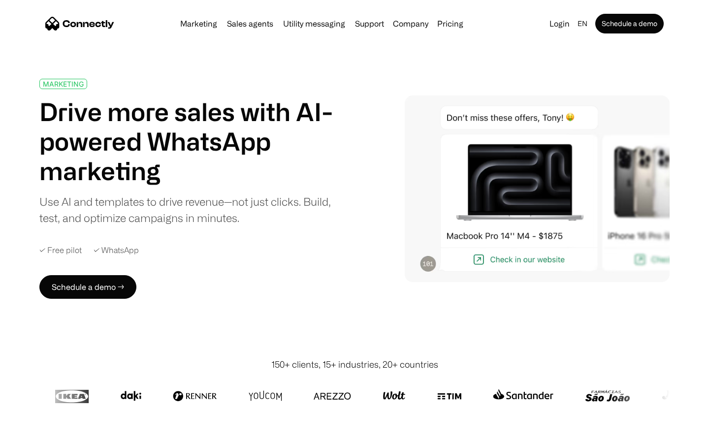 The width and height of the screenshot is (709, 443). What do you see at coordinates (191, 210) in the screenshot?
I see `div: Use AI and templates to drive revenue—not just clicks. Build, test, and optimize campaigns in min...` at bounding box center [191, 210].